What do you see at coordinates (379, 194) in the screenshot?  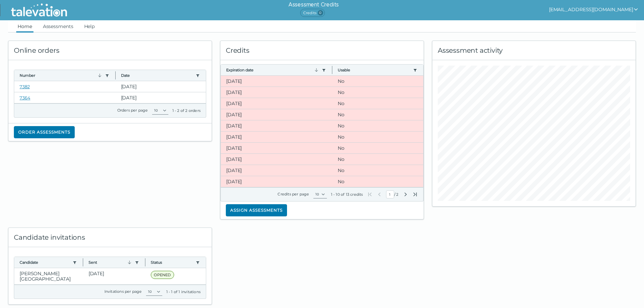 I see `button: Previous Page` at bounding box center [379, 194].